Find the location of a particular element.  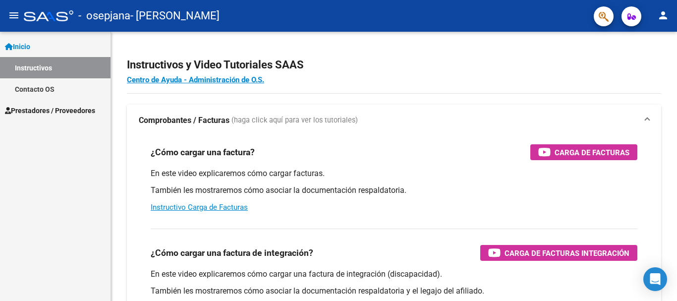

span: Carga de Facturas Integración is located at coordinates (567, 253).